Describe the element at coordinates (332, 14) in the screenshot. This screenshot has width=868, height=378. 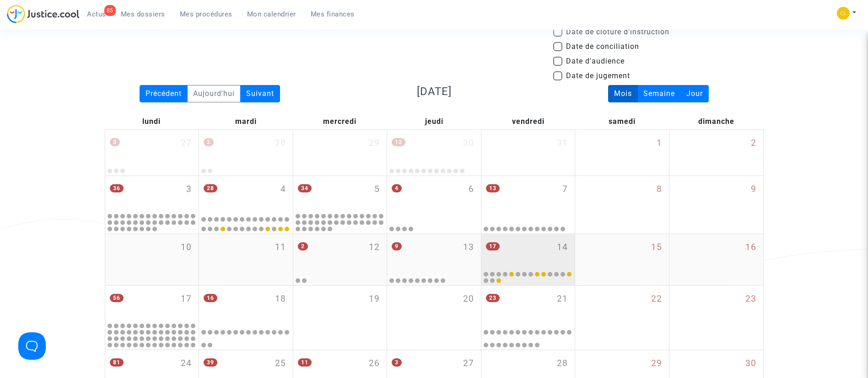
I see `a: Mes finances` at that location.